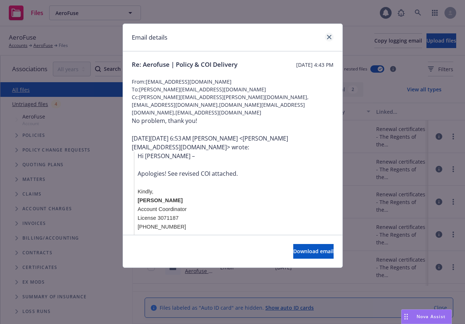 The width and height of the screenshot is (465, 324). What do you see at coordinates (158, 218) in the screenshot?
I see `span: License 3071187` at bounding box center [158, 218].